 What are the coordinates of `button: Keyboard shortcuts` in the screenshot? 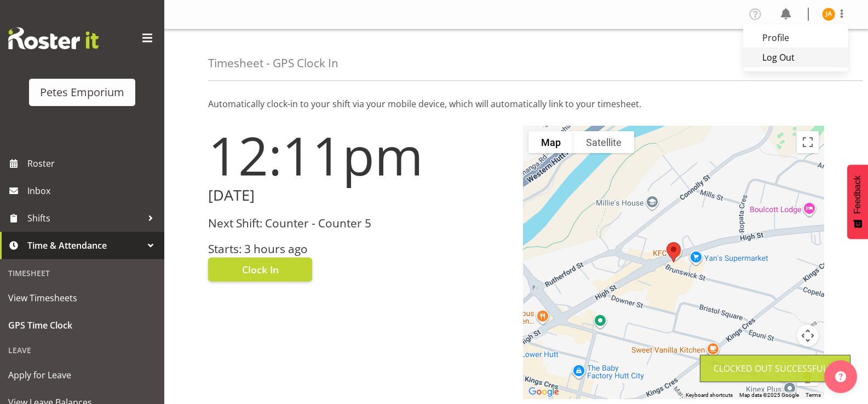 It's located at (709, 396).